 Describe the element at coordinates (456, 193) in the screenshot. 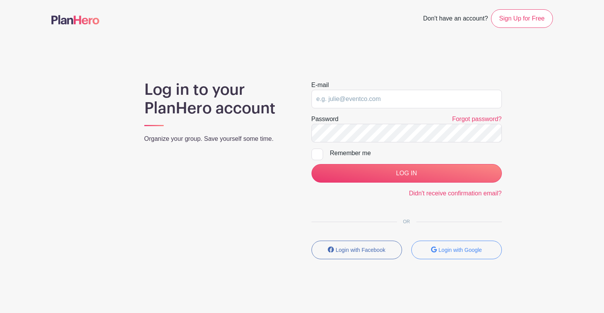

I see `a: Didn't receive confirmation email?` at that location.